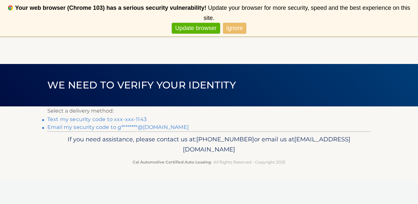 This screenshot has height=204, width=418. I want to click on p: - All Rights Reserved - Copyright 2025, so click(209, 162).